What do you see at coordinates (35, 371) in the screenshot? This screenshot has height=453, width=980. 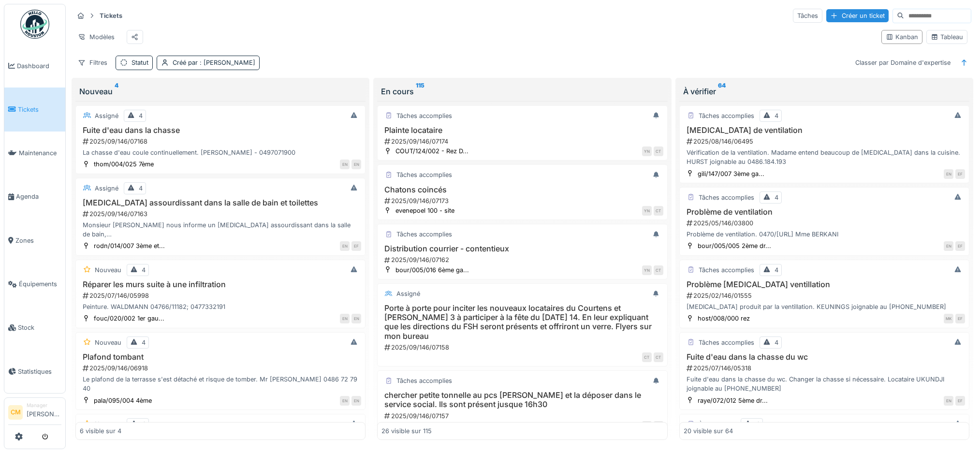 I see `a: Statistiques` at bounding box center [35, 371].